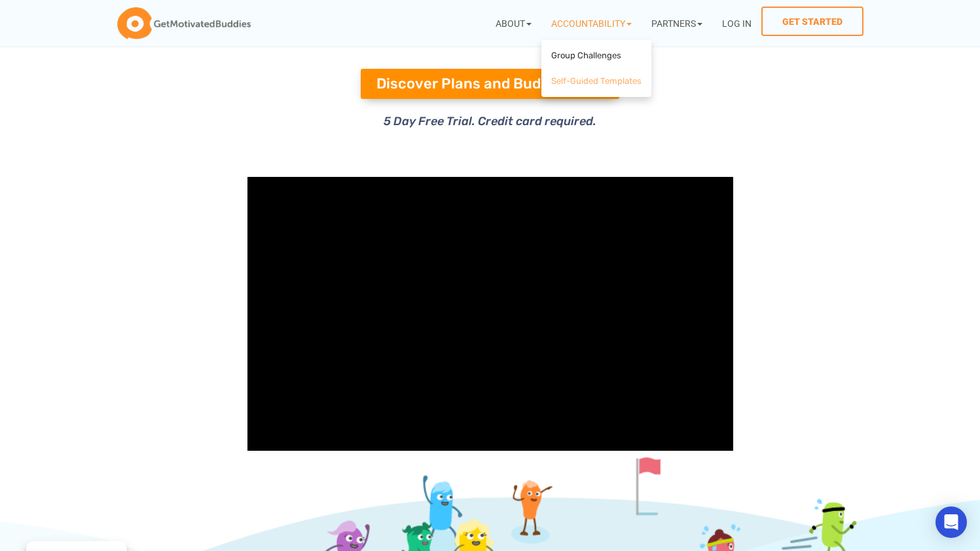 This screenshot has height=551, width=980. Describe the element at coordinates (596, 56) in the screenshot. I see `a: Group Challenges` at that location.